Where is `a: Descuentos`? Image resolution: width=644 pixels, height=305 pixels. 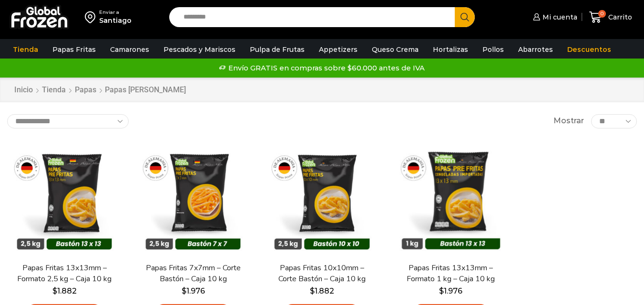 a: Descuentos is located at coordinates (589, 50).